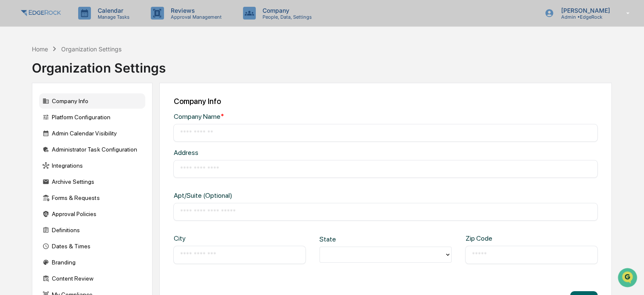 The width and height of the screenshot is (644, 295). Describe the element at coordinates (35, 111) in the screenshot. I see `span: Preclearance` at that location.